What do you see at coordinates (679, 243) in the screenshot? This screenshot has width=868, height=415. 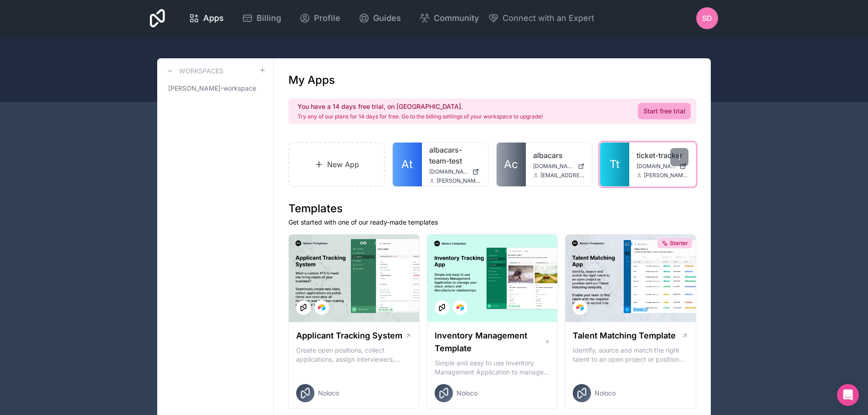 I see `span: Starter` at bounding box center [679, 243].